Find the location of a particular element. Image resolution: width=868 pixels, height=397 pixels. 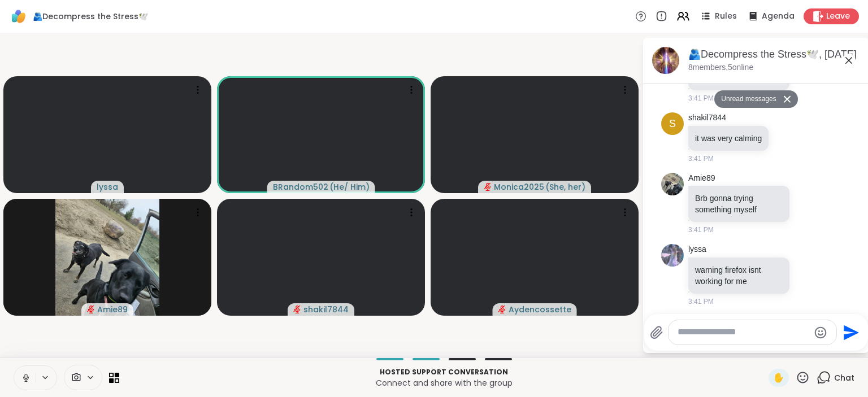

span: s is located at coordinates (673, 124).